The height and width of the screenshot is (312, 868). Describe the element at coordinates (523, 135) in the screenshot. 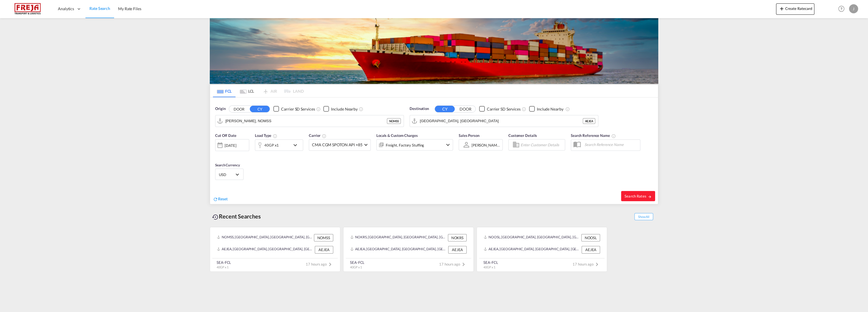

I see `span: Customer Details` at that location.